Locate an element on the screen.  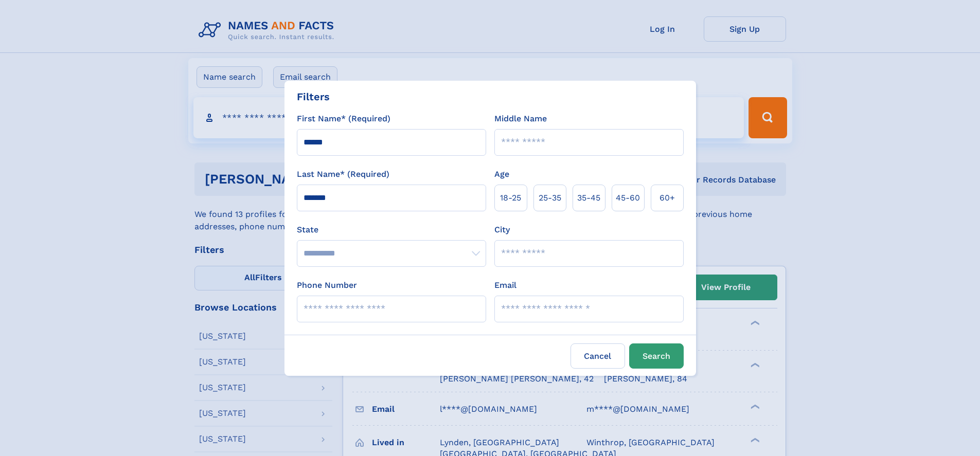
label: Middle Name is located at coordinates (520, 119).